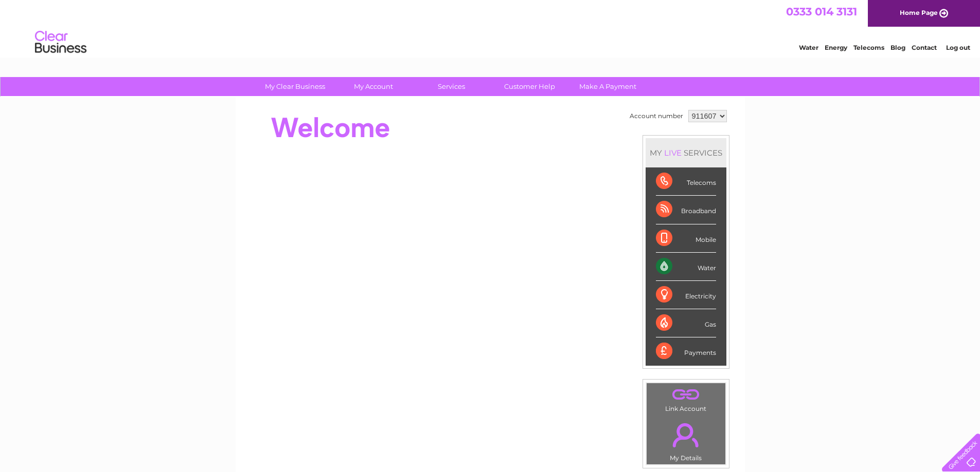  I want to click on div: MY SERVICES, so click(686, 152).